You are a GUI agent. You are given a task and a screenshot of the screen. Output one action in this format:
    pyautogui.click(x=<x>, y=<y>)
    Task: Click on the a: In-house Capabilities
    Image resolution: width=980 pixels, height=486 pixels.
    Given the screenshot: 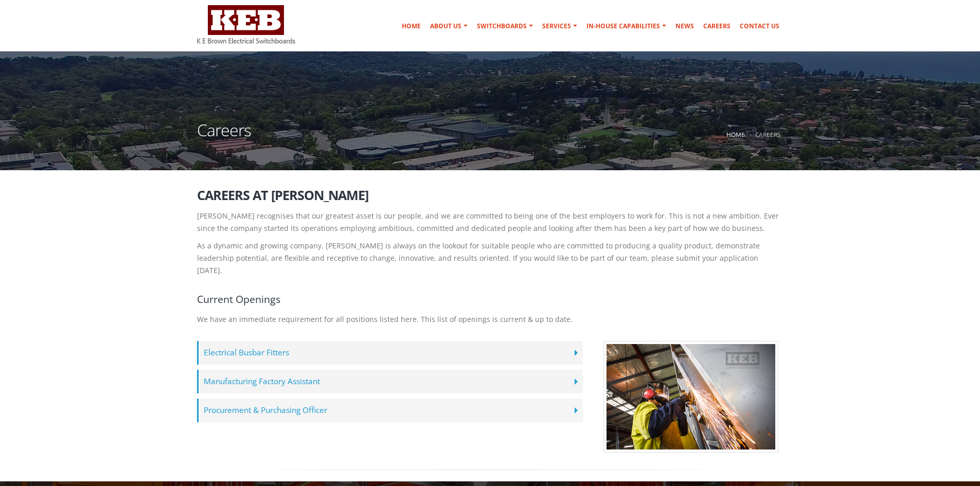 What is the action you would take?
    pyautogui.click(x=627, y=26)
    